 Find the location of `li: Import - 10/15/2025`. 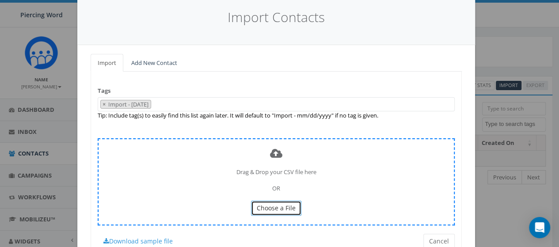

li: Import - 10/15/2025 is located at coordinates (126, 104).